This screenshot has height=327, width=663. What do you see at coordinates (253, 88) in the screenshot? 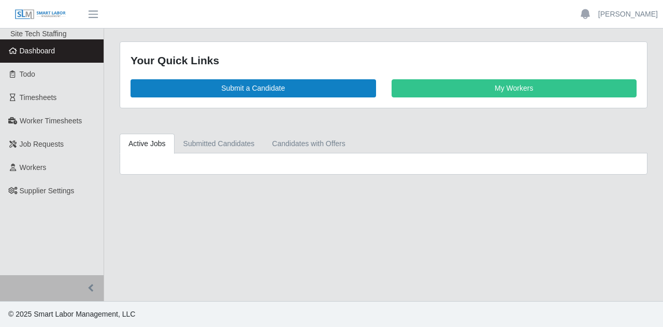
I see `a: Submit a Candidate` at bounding box center [253, 88].